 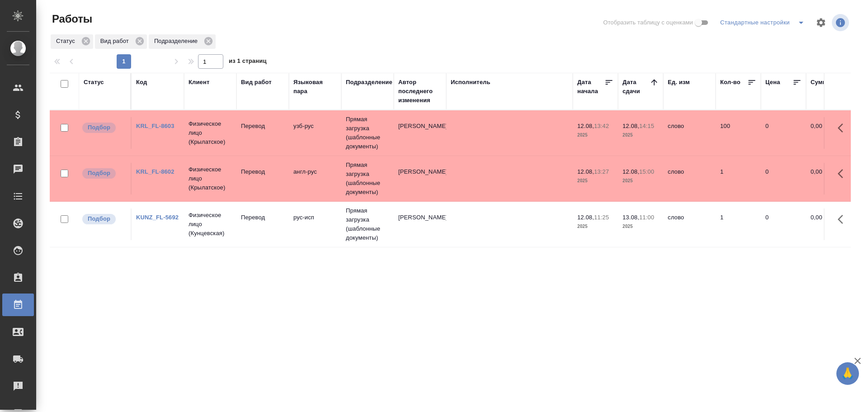 What do you see at coordinates (647, 126) in the screenshot?
I see `p: 14:15` at bounding box center [647, 126].